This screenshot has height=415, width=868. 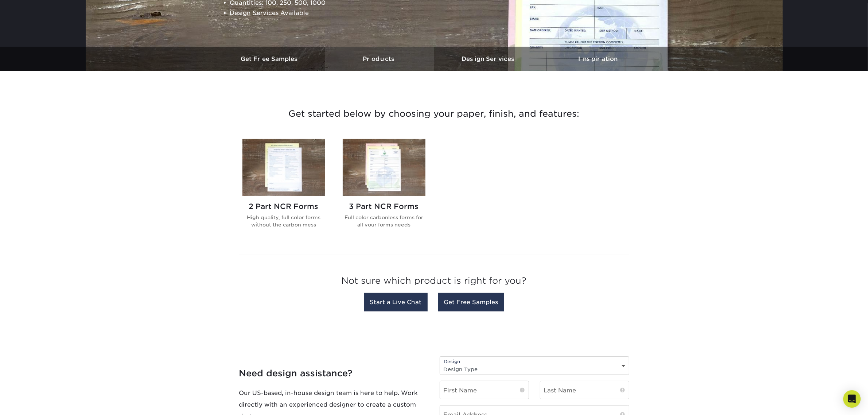 What do you see at coordinates (434, 114) in the screenshot?
I see `h3: Get started below by choosing your paper, finish, and features:` at bounding box center [434, 114].